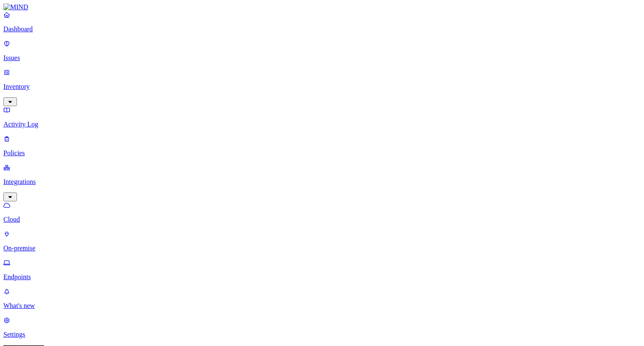  I want to click on a: On-premise, so click(322, 241).